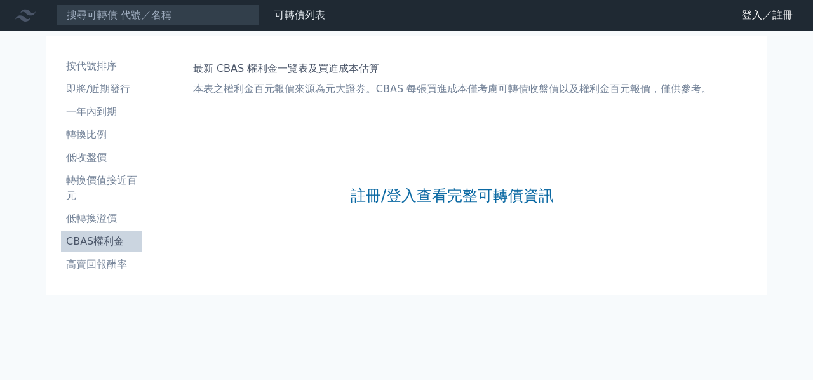 The height and width of the screenshot is (380, 813). Describe the element at coordinates (102, 264) in the screenshot. I see `a: 高賣回報酬率` at that location.